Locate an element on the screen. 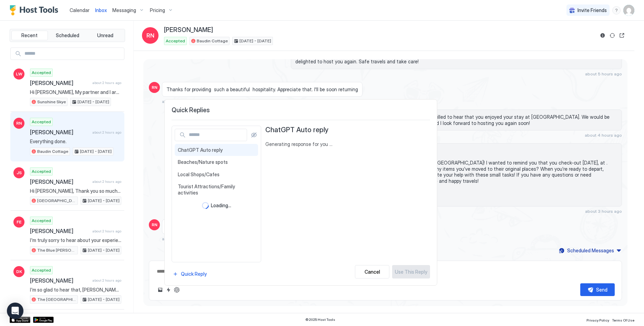 The height and width of the screenshot is (326, 644). span: Local Shops/Cafes is located at coordinates (217, 174).